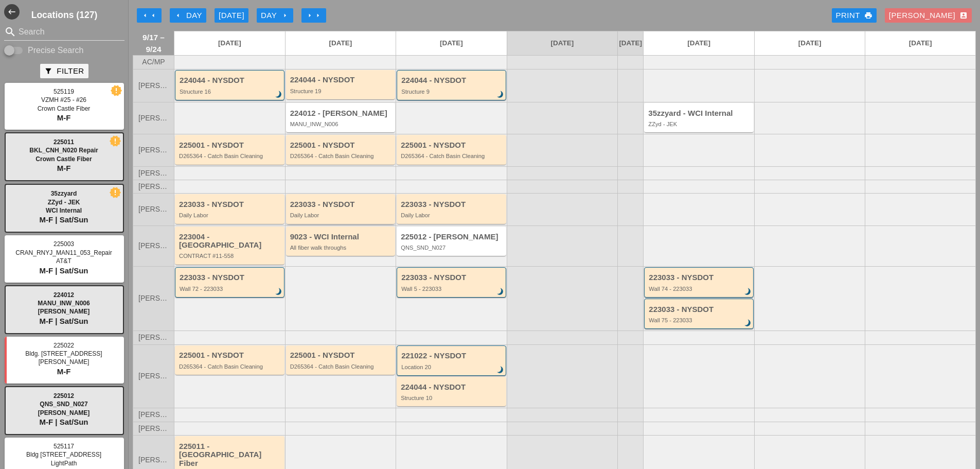 Image resolution: width=980 pixels, height=469 pixels. What do you see at coordinates (700, 289) in the screenshot?
I see `div: Wall 74 - 223033` at bounding box center [700, 289].